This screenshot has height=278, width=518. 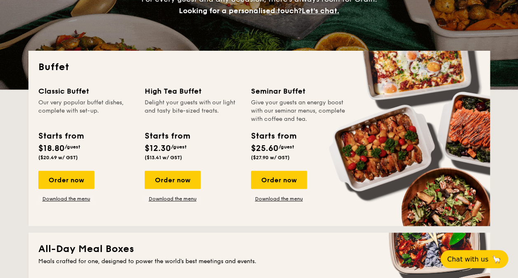 What do you see at coordinates (474, 259) in the screenshot?
I see `button: Chat with us🦙` at bounding box center [474, 259].